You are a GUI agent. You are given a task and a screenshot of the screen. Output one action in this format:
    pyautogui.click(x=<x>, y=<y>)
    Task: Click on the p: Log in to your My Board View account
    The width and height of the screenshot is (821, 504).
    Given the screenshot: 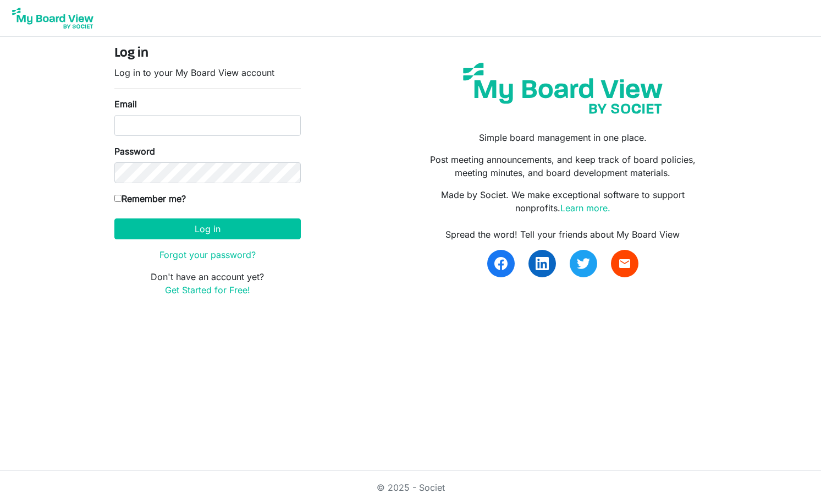 What is the action you would take?
    pyautogui.click(x=208, y=73)
    